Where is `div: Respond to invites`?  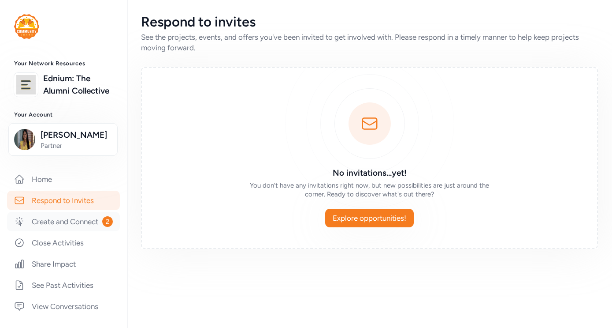
div: Respond to invites is located at coordinates (369, 22).